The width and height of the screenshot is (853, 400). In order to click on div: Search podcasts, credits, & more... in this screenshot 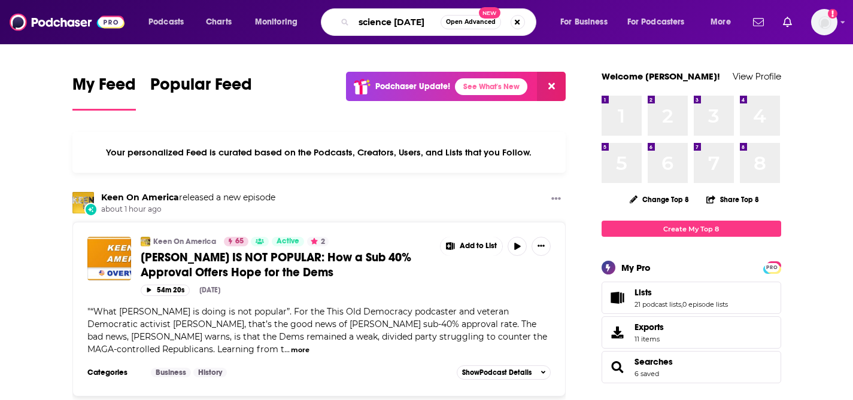, I will do `click(440, 22)`.